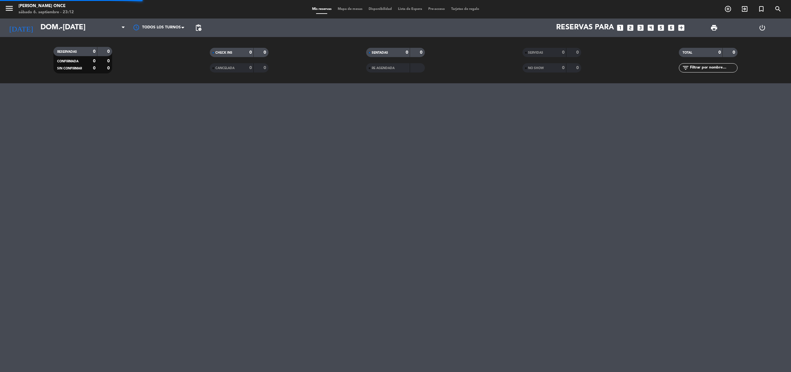  Describe the element at coordinates (650, 28) in the screenshot. I see `i: looks_4` at that location.